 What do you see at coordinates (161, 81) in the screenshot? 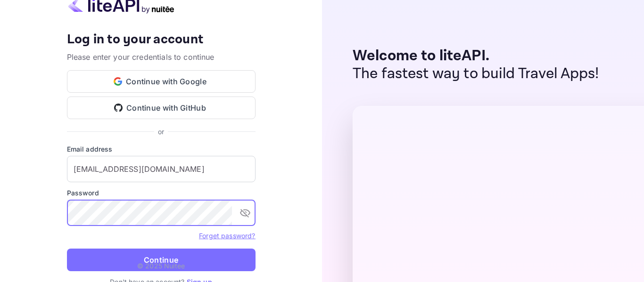
I see `button: Continue with Google` at bounding box center [161, 81].